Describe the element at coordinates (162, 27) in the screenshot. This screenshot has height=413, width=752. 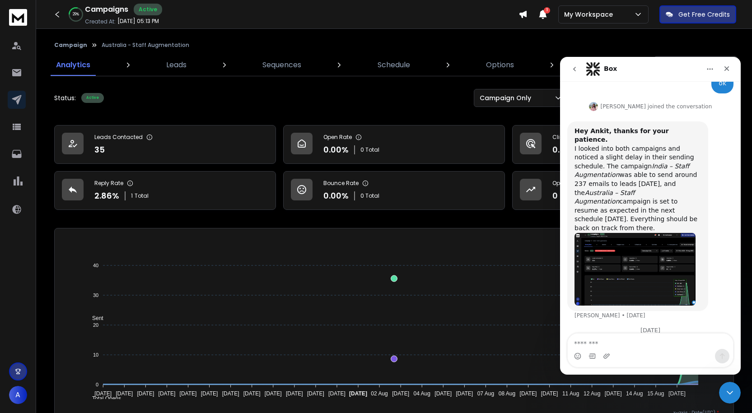
I see `div: ok` at that location.